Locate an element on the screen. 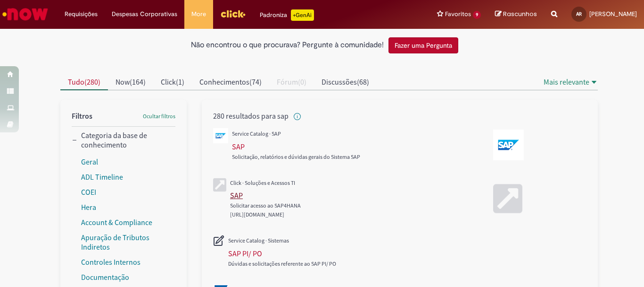  span: Requisições is located at coordinates (81, 15).